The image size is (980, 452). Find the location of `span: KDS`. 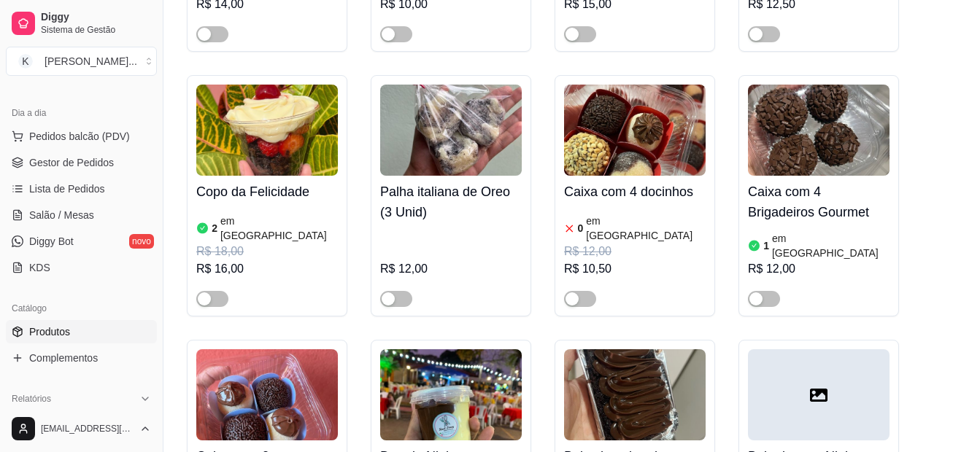

span: KDS is located at coordinates (40, 267).